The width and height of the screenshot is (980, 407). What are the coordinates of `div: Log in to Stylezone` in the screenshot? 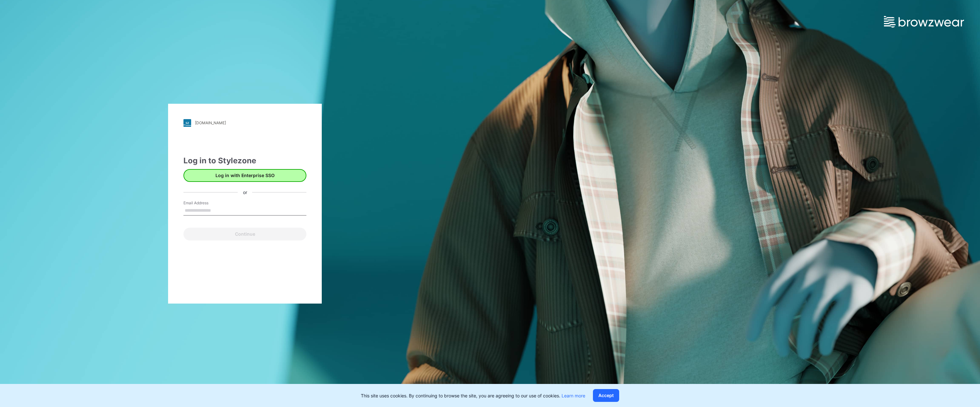 It's located at (245, 161).